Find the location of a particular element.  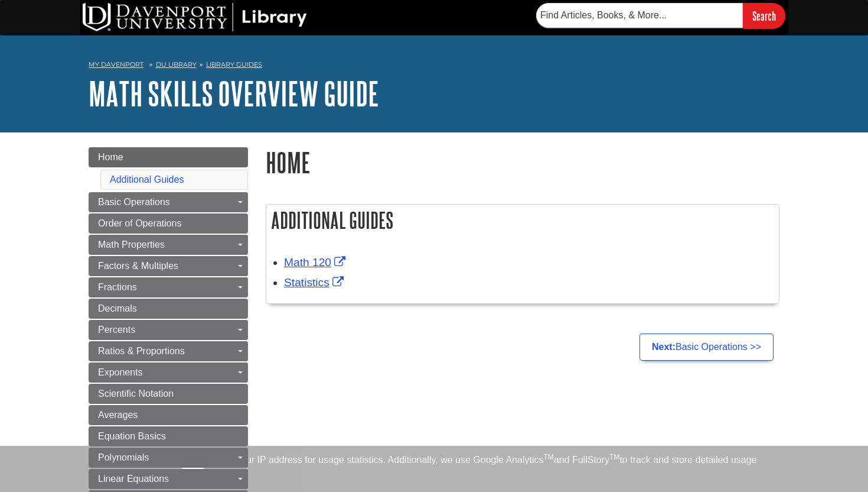

a: Percents is located at coordinates (168, 330).